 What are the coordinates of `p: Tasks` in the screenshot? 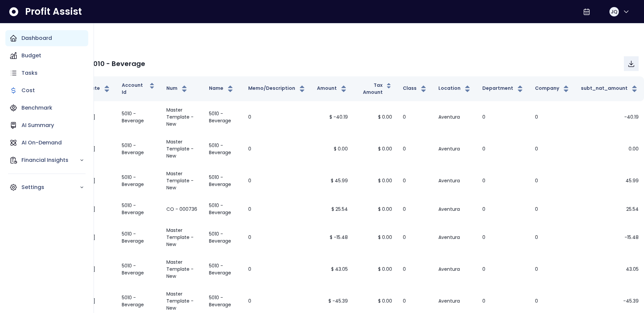 It's located at (30, 73).